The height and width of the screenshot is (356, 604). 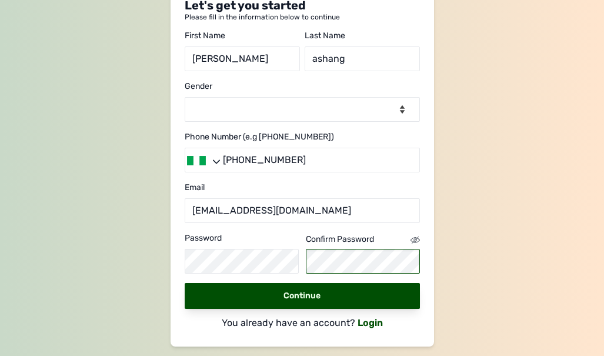 I want to click on div: Last Name, so click(x=363, y=36).